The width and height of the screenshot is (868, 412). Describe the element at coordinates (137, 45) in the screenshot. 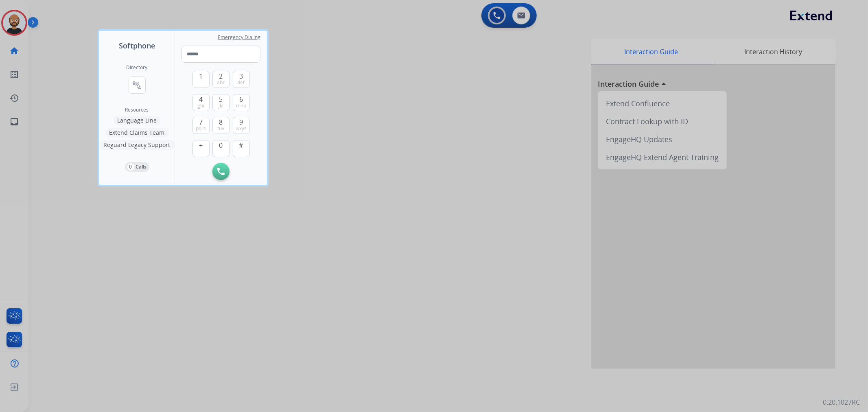

I see `span: Softphone` at that location.